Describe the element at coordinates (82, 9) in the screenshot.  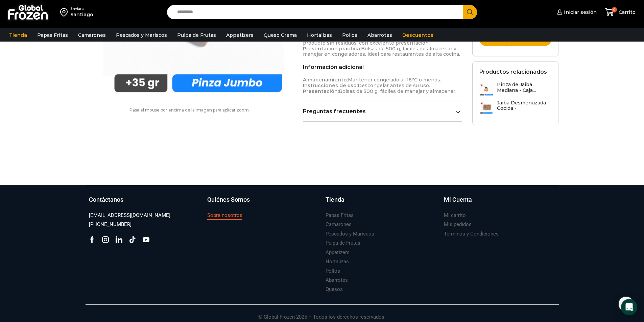
I see `div: Enviar a` at that location.